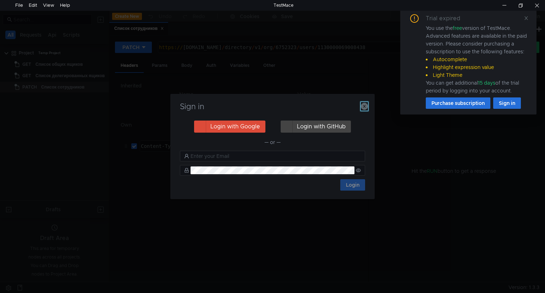  Describe the element at coordinates (276, 156) in the screenshot. I see `input: Enter your Email` at that location.